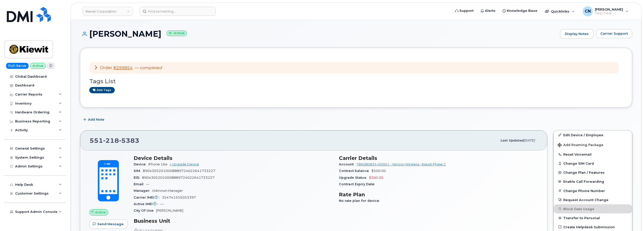  I want to click on span: Unknown Manager, so click(168, 191).